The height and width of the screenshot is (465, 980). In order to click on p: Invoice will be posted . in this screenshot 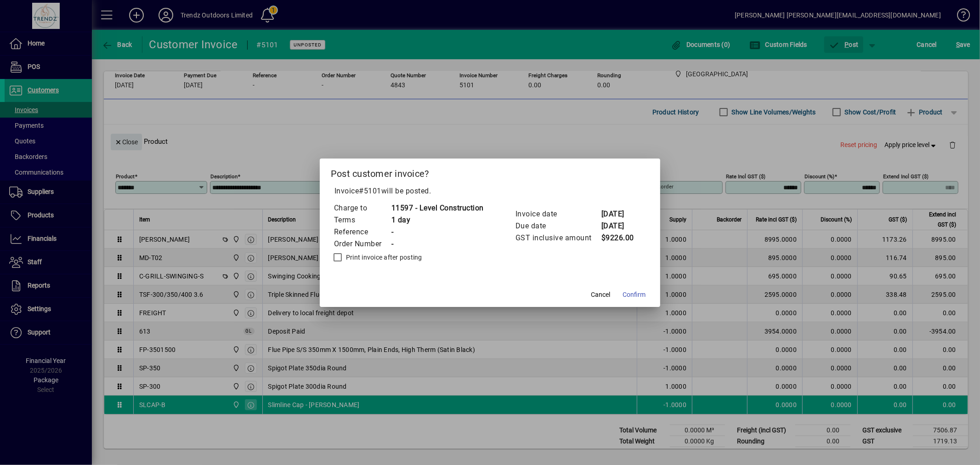, I will do `click(490, 191)`.